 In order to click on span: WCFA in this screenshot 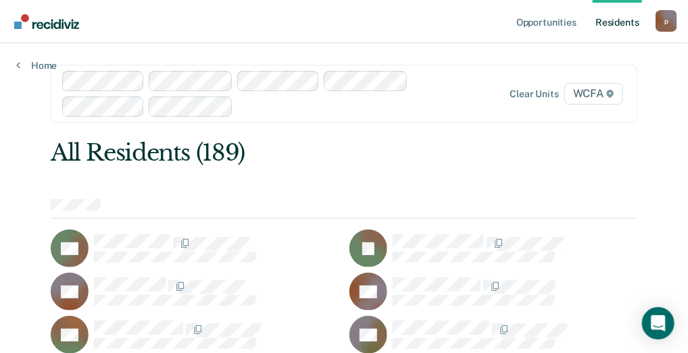, I will do `click(593, 94)`.